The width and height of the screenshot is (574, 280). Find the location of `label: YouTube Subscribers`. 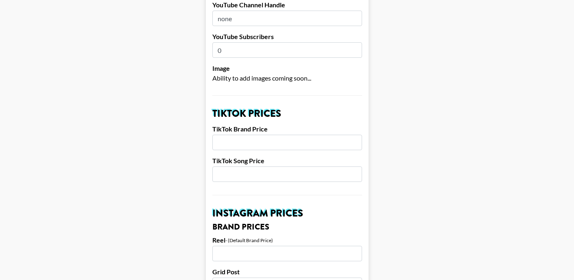

label: YouTube Subscribers is located at coordinates (287, 37).